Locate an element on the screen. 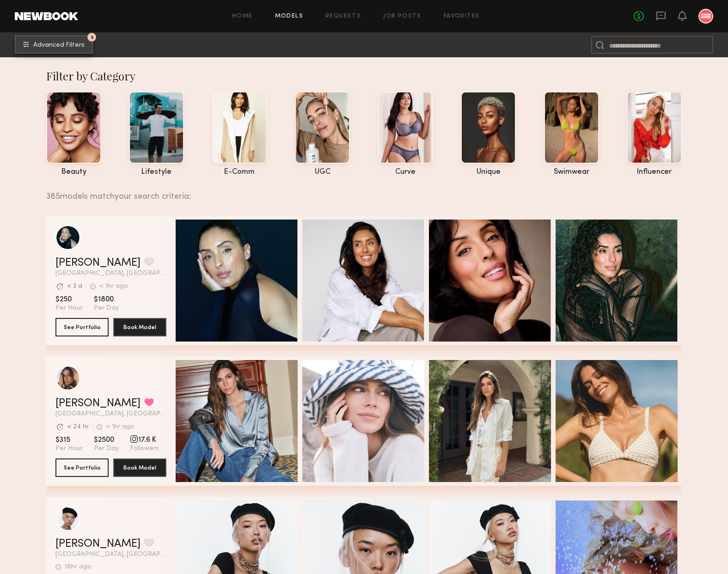  div: Filter by Category is located at coordinates (364, 76).